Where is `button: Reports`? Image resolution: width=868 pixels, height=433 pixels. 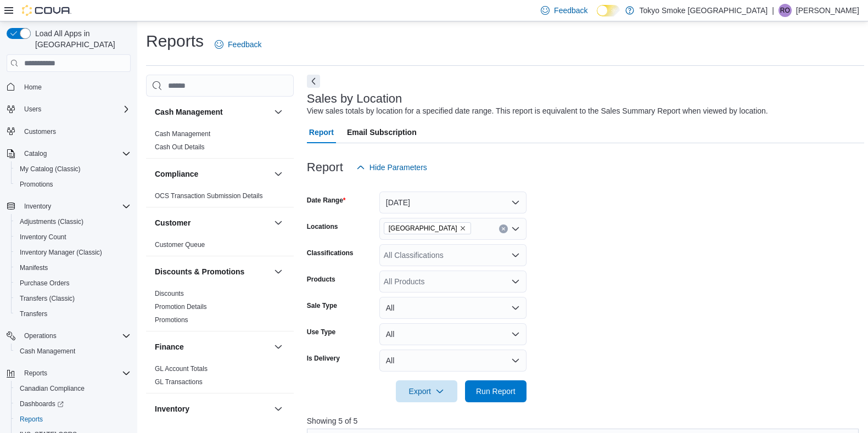 button: Reports is located at coordinates (36, 374).